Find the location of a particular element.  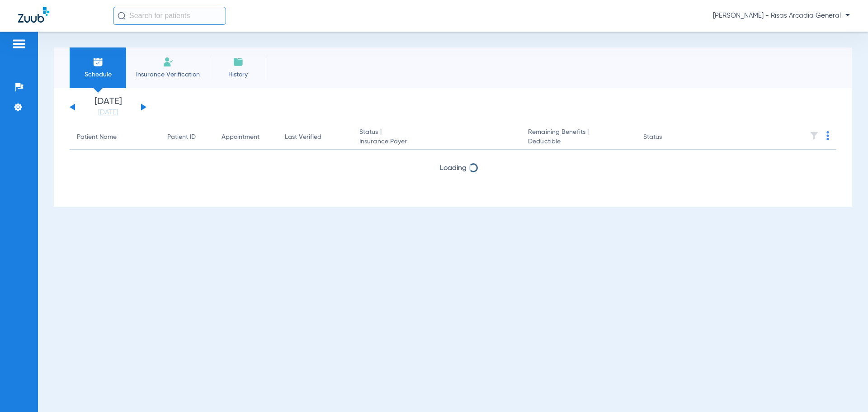

img: Search Icon is located at coordinates (122, 16).